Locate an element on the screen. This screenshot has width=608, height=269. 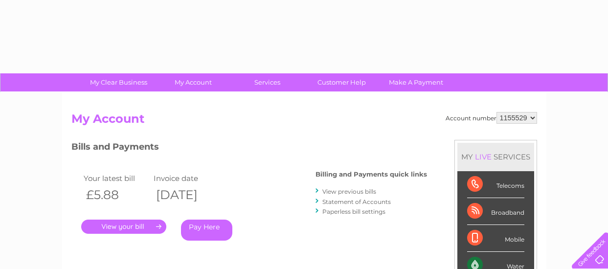
h3: Bills and Payments is located at coordinates (249, 148).